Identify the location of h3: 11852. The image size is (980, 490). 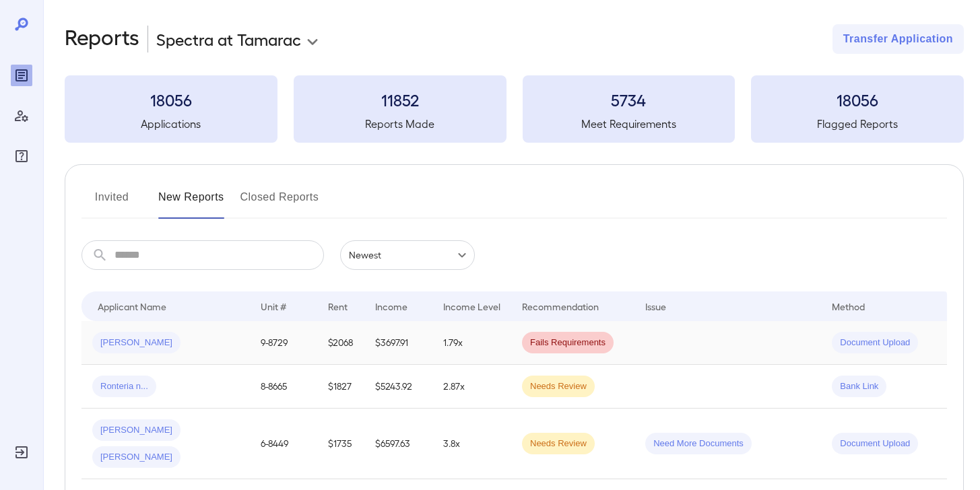
(400, 100).